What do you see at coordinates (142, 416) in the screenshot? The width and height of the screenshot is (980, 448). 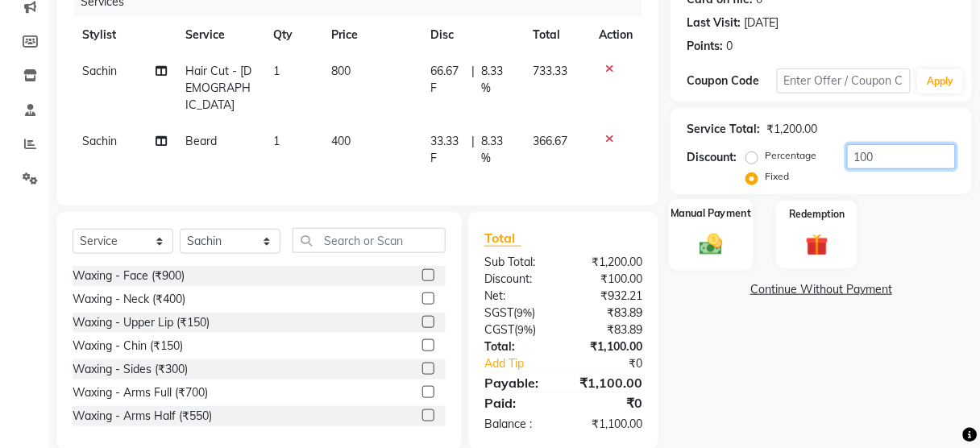 I see `div: Waxing - Arms Half (₹550)` at bounding box center [142, 416].